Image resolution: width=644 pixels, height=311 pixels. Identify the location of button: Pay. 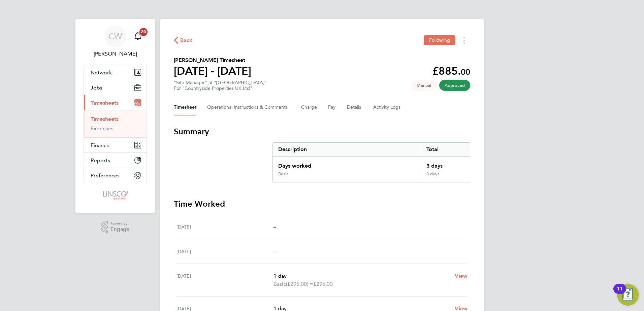
(332, 107).